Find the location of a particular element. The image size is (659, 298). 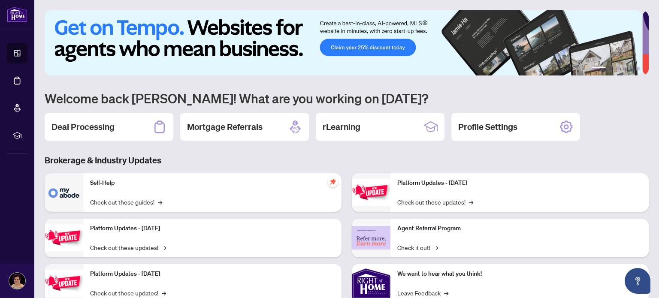

button: 1 is located at coordinates (599, 69).